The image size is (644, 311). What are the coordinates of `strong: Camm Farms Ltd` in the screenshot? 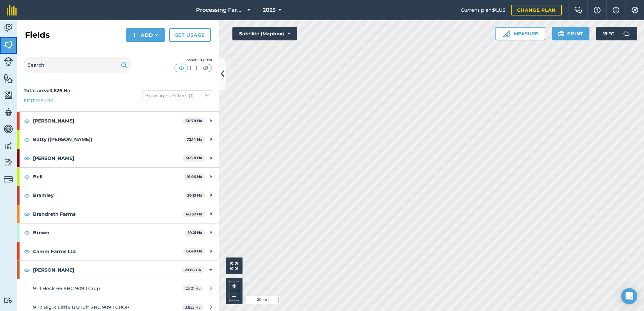 It's located at (108, 251).